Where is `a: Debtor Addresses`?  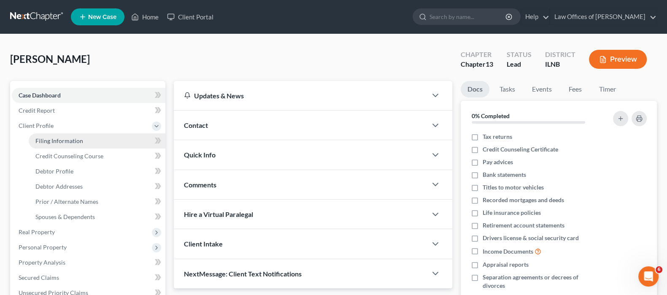
a: Debtor Addresses is located at coordinates (97, 187).